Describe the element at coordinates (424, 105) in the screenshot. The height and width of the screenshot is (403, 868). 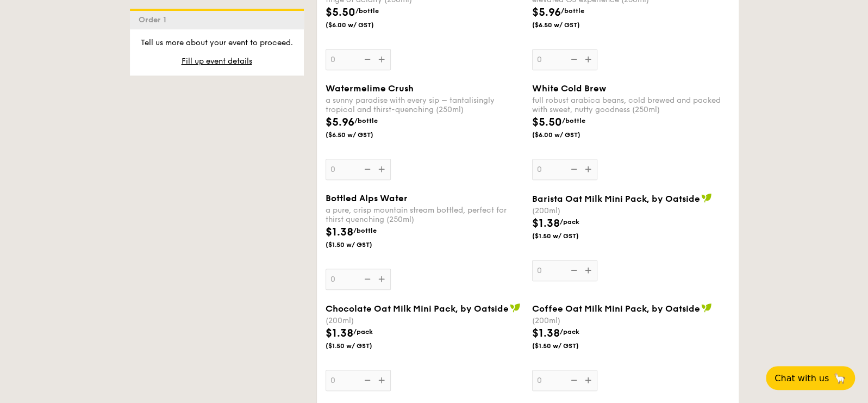
I see `div: a sunny paradise with every sip – tantalisingly tropical and thirst-quenching (250ml)` at that location.